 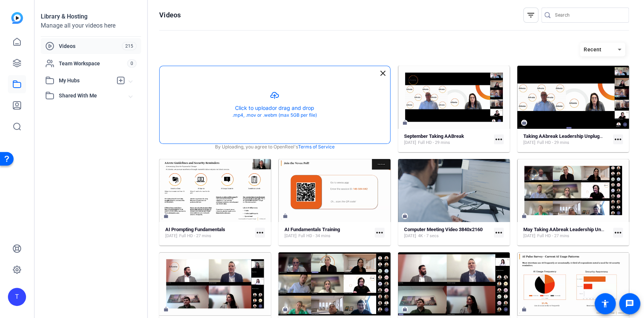 I want to click on mat-icon: close, so click(x=383, y=74).